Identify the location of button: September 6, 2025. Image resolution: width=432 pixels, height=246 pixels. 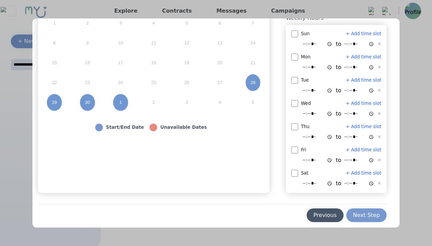
(220, 23).